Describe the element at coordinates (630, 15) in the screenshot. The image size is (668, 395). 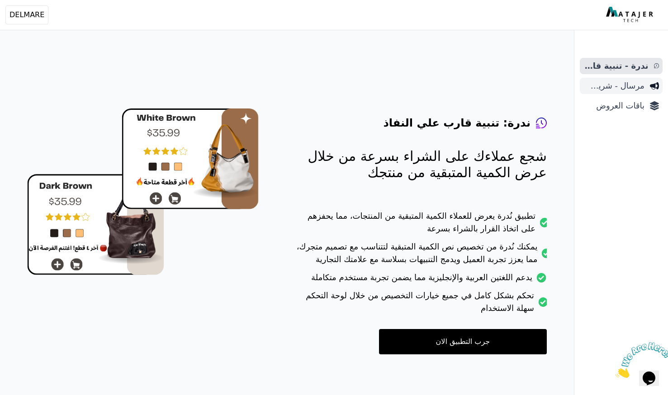
I see `img: MatajerTech Logo` at that location.